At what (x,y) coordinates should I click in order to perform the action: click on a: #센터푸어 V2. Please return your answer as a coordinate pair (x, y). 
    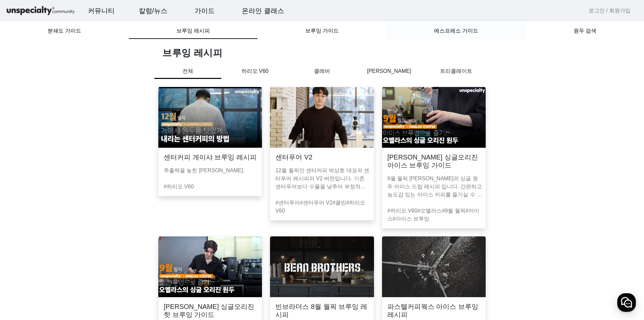
    Looking at the image, I should click on (316, 202).